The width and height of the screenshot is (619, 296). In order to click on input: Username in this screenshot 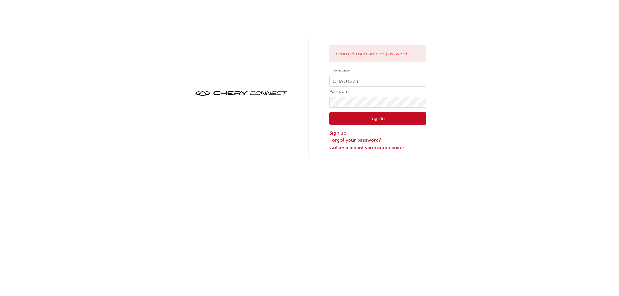, I will do `click(378, 82)`.